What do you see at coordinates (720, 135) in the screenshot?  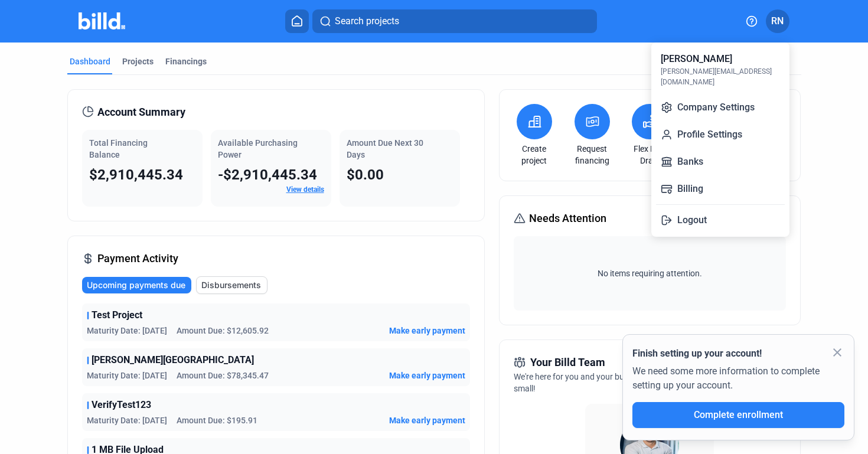 I see `button: Profile Settings` at bounding box center [720, 135].